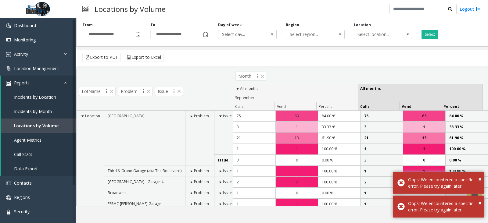  Describe the element at coordinates (33, 111) in the screenshot. I see `span: Incidents by Month` at that location.